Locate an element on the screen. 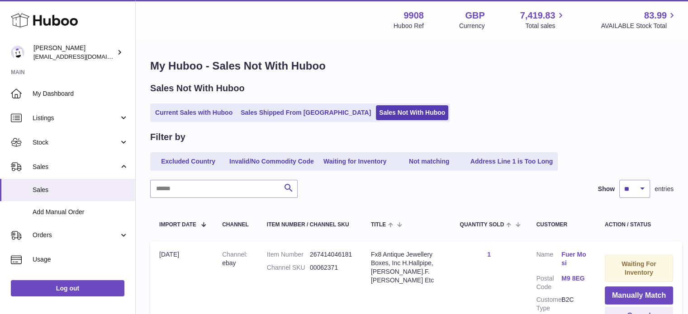 The height and width of the screenshot is (314, 688). a: Address Line 1 is Too Long is located at coordinates (511, 161).